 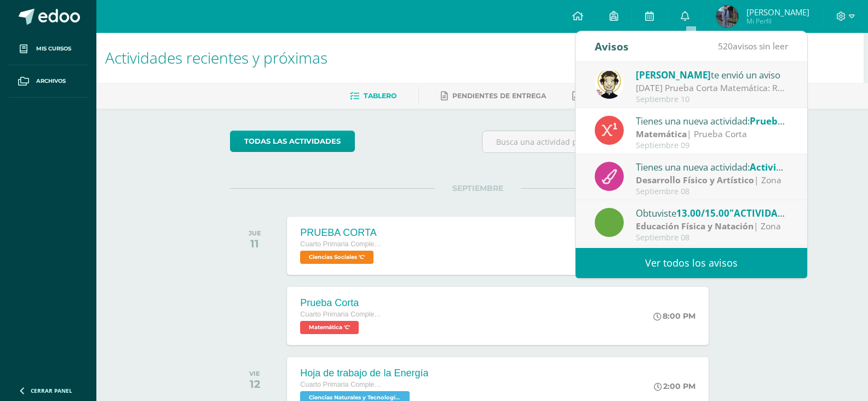 What do you see at coordinates (341, 233) in the screenshot?
I see `div: PRUEBA CORTA` at bounding box center [341, 233].